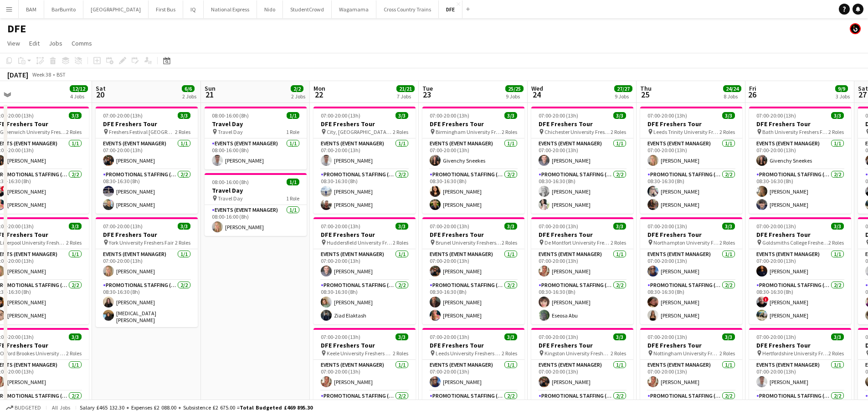 This screenshot has width=868, height=415. What do you see at coordinates (270, 9) in the screenshot?
I see `button: Nido` at bounding box center [270, 9].